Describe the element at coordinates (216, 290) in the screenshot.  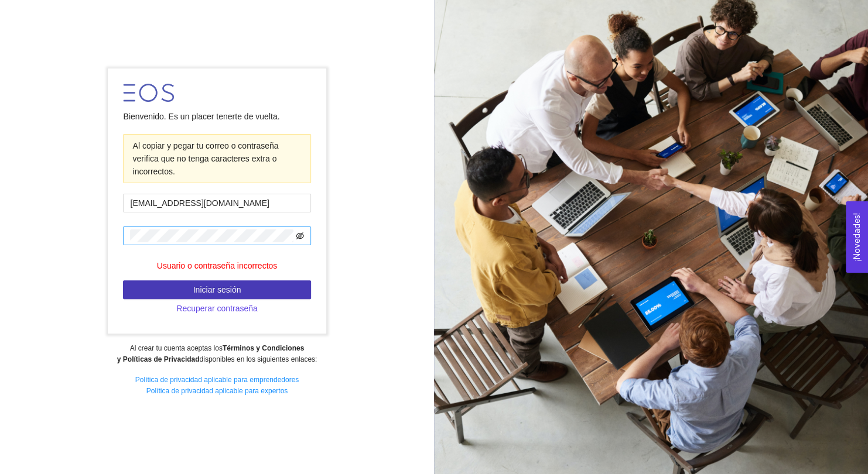
I see `button: Iniciar sesión` at that location.